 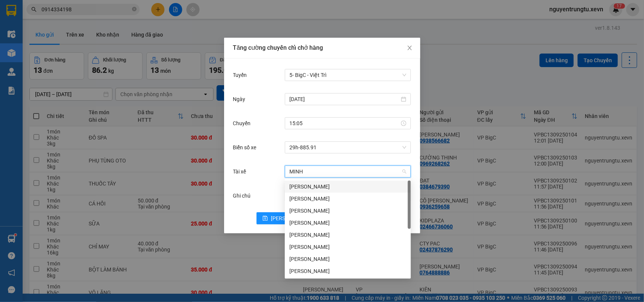 I want to click on button: Close, so click(x=410, y=48).